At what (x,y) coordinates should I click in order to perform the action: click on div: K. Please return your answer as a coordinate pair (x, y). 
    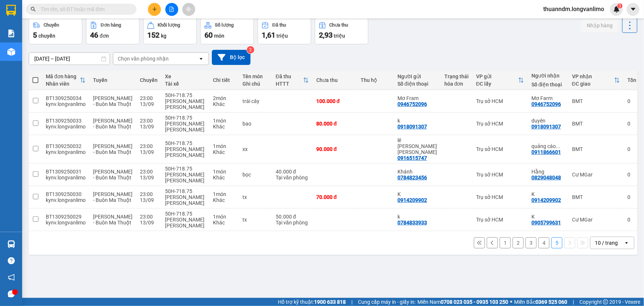
    Looking at the image, I should click on (417, 194).